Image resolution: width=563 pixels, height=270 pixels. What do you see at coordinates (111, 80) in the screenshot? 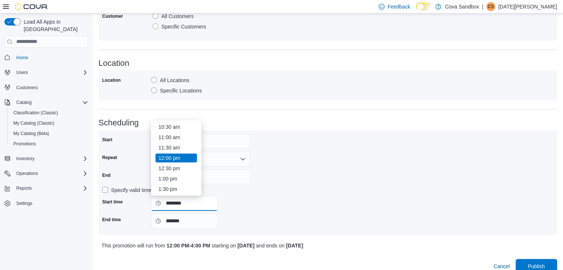
I see `label: Location` at bounding box center [111, 80].